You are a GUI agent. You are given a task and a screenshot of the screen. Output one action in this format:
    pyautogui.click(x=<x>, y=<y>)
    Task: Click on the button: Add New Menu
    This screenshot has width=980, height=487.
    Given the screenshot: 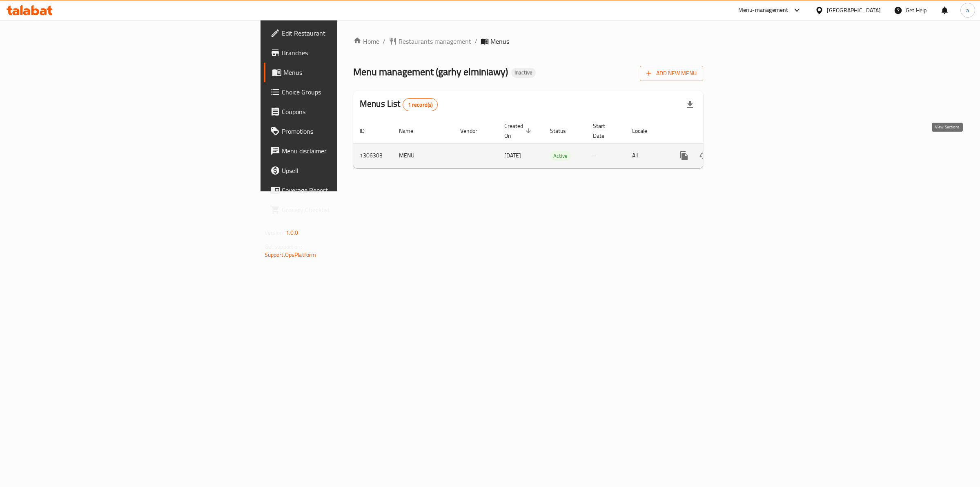 What is the action you would take?
    pyautogui.click(x=671, y=73)
    